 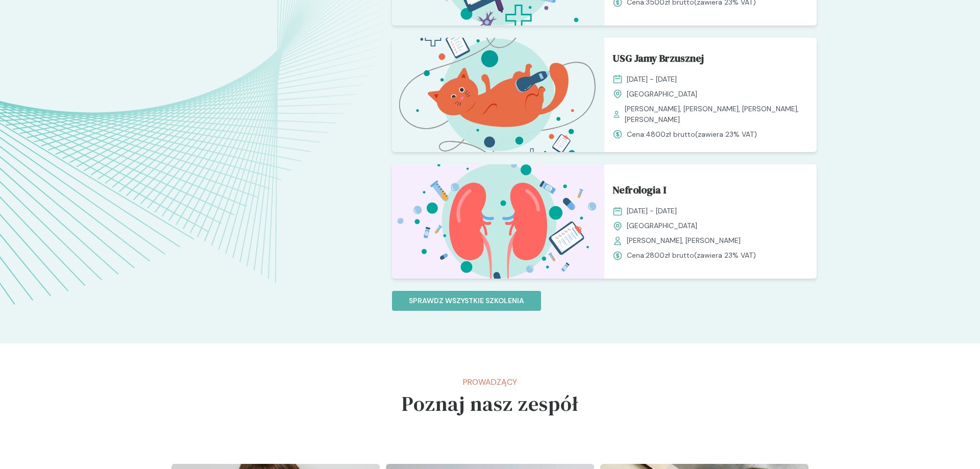 What do you see at coordinates (671, 134) in the screenshot?
I see `span: 4800 zł brutto` at bounding box center [671, 134].